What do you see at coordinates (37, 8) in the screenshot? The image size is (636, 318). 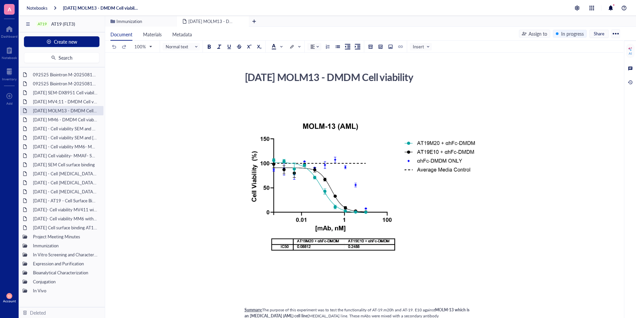 I see `a: Notebooks` at bounding box center [37, 8].